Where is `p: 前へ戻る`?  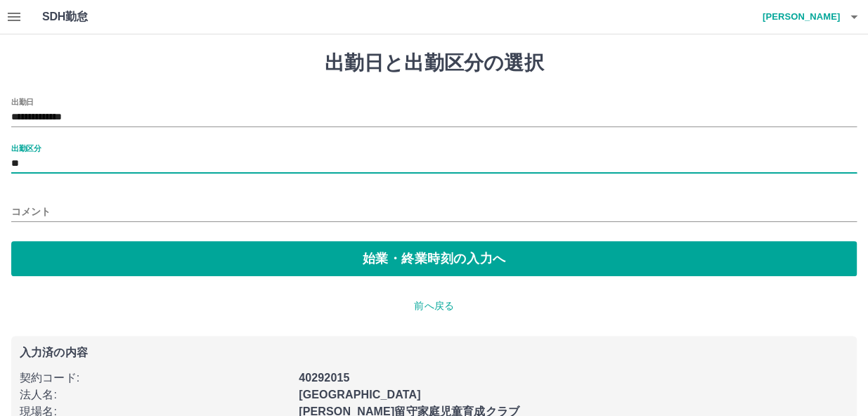 p: 前へ戻る is located at coordinates (433, 306).